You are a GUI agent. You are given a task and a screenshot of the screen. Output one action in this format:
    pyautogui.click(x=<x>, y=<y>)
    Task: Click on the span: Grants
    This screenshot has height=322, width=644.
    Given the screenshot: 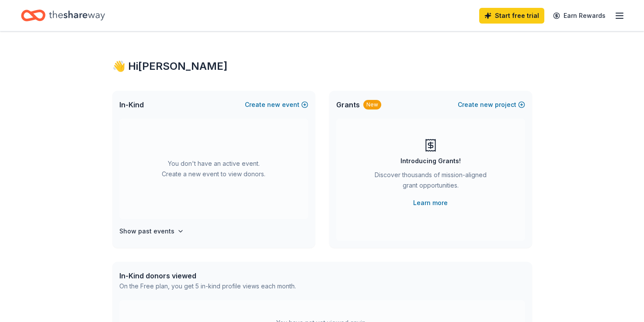 What is the action you would take?
    pyautogui.click(x=348, y=105)
    